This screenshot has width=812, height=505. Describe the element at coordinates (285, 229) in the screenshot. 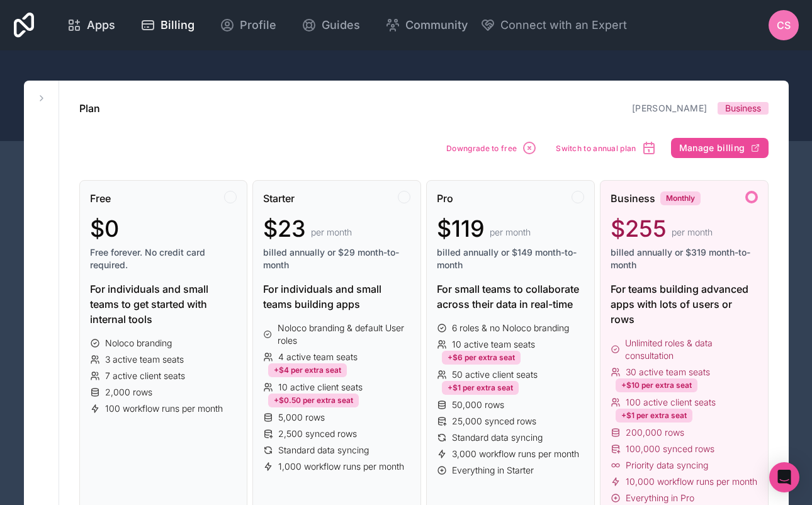

I see `span: $23` at that location.